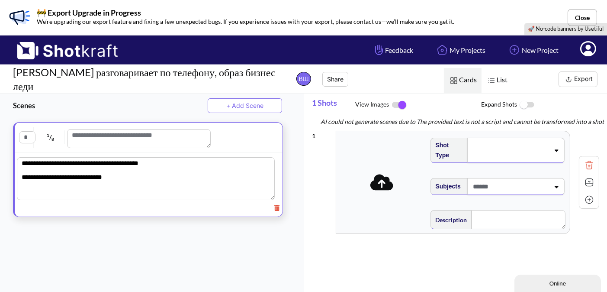 The width and height of the screenshot is (607, 292). I want to click on span: Expand Shots, so click(544, 105).